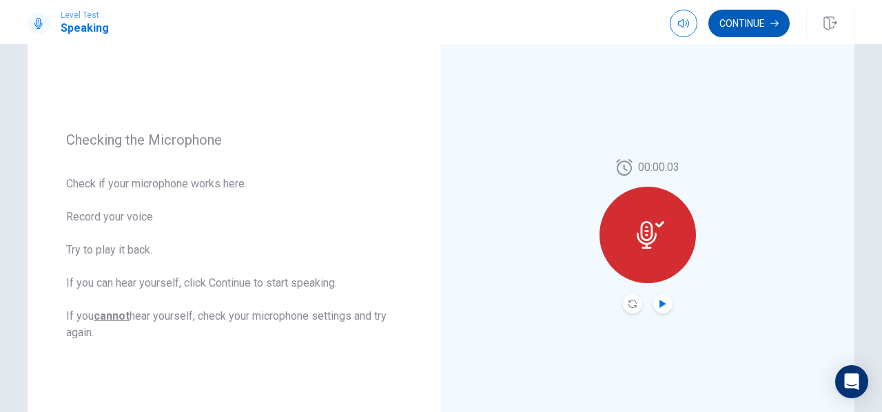 The width and height of the screenshot is (882, 412). What do you see at coordinates (112, 316) in the screenshot?
I see `u: cannot` at bounding box center [112, 316].